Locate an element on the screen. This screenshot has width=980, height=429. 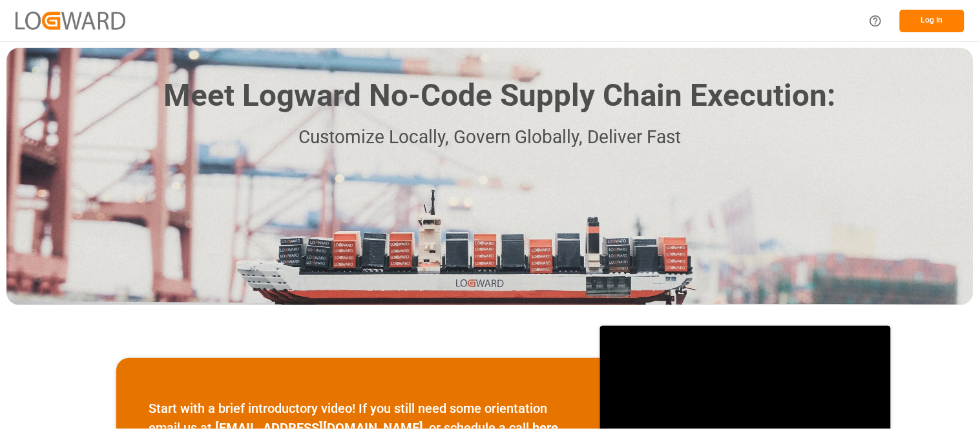
p: Customize Locally, Govern Globally, Deliver Fast is located at coordinates (490, 137).